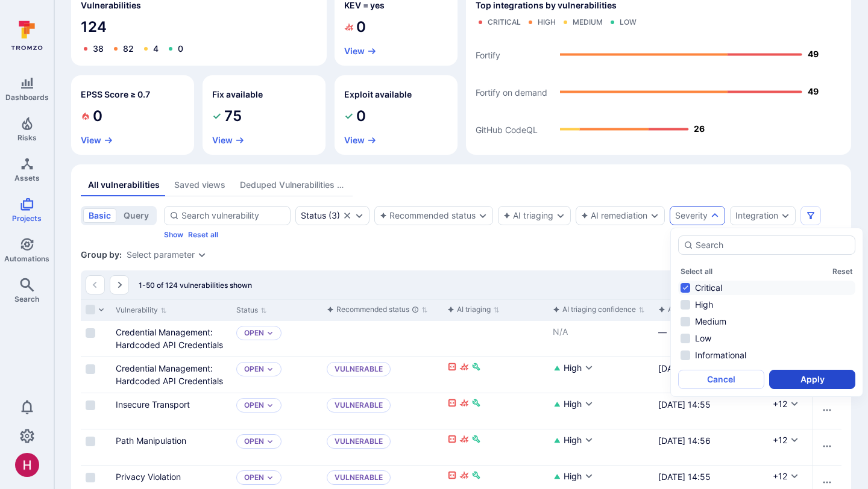 The width and height of the screenshot is (868, 489). Describe the element at coordinates (151, 440) in the screenshot. I see `a: Path Manipulation` at that location.